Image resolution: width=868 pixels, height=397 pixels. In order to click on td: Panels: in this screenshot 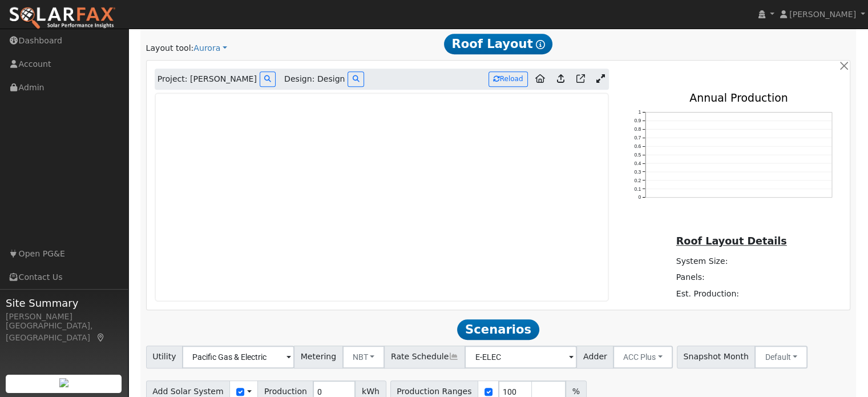, I will do `click(728, 277)`.